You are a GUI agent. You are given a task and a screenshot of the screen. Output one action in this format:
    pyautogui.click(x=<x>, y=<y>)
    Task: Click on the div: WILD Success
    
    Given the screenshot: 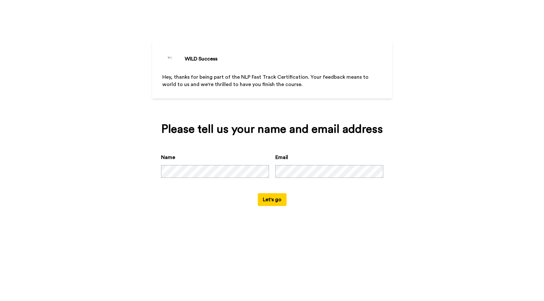 What is the action you would take?
    pyautogui.click(x=201, y=59)
    